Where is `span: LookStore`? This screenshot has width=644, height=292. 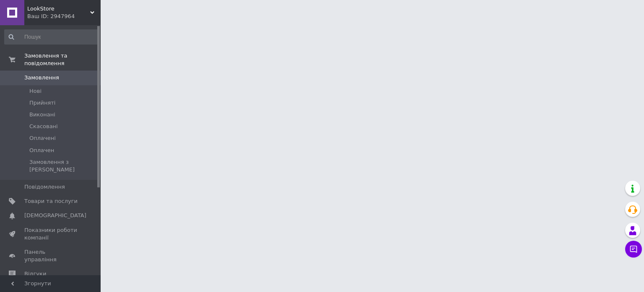 span: LookStore is located at coordinates (59, 9).